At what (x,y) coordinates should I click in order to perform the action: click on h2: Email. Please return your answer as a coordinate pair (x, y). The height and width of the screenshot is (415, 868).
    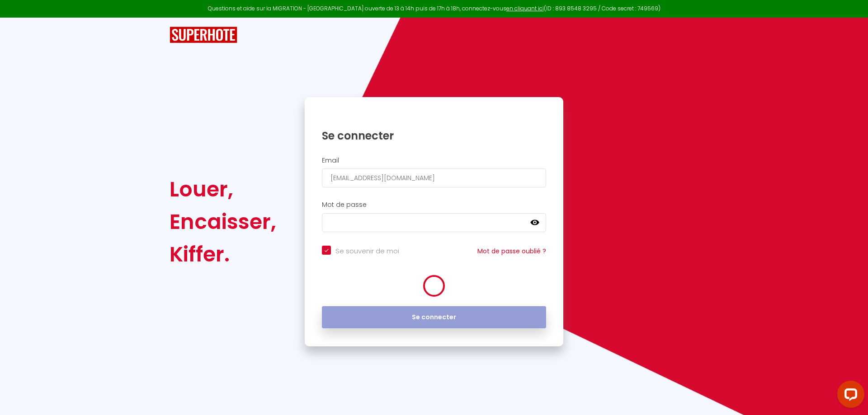
    Looking at the image, I should click on (434, 160).